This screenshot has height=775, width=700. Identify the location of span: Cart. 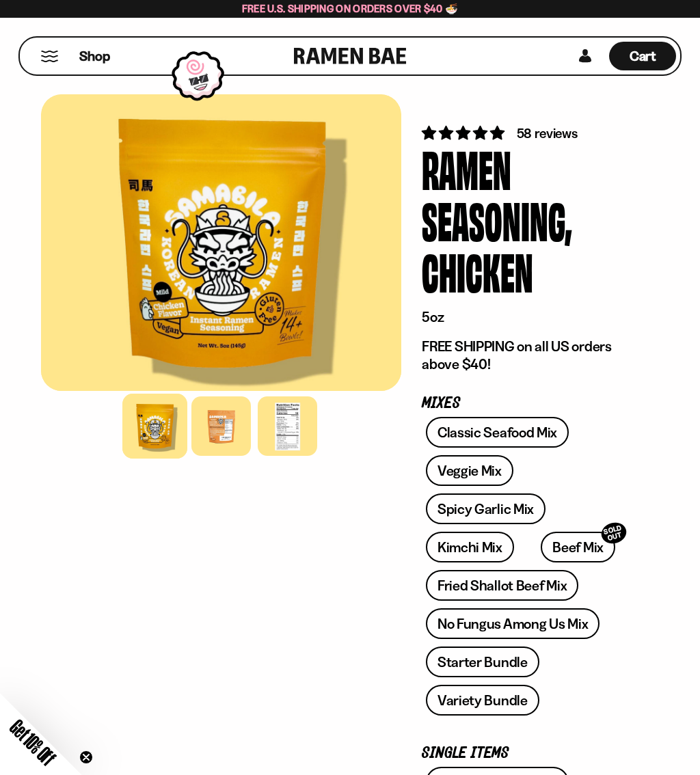
(643, 56).